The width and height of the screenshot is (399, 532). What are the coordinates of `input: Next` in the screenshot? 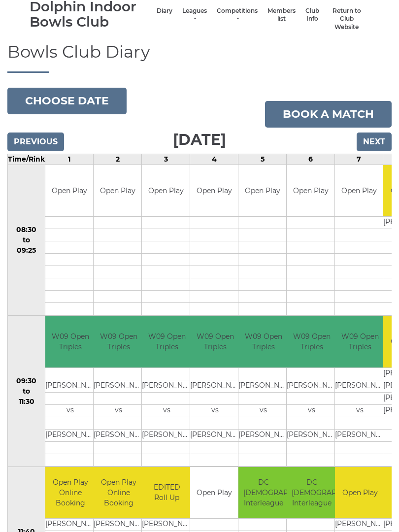 It's located at (373, 142).